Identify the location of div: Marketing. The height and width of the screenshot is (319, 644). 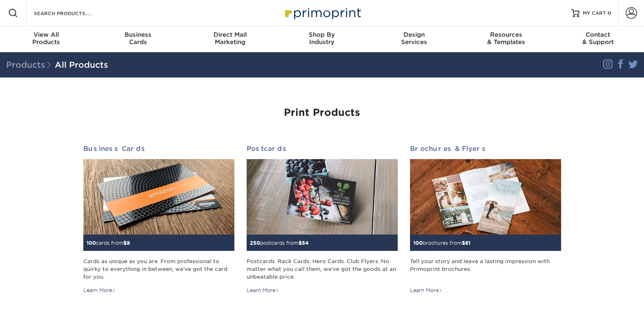
(230, 38).